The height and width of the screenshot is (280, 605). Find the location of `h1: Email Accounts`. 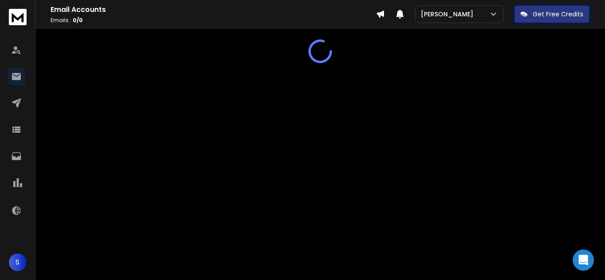

h1: Email Accounts is located at coordinates (213, 10).